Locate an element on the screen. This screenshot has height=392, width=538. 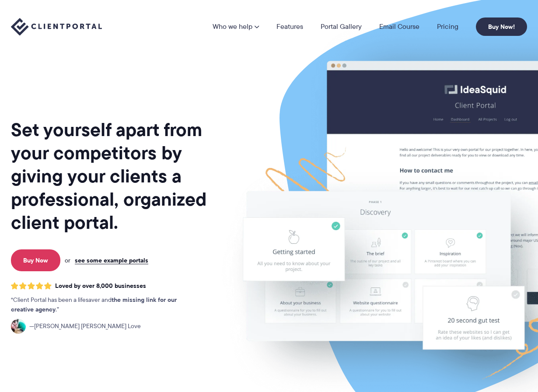
h1: Set yourself apart from your competitors by giving your clients a professional, organized client ... is located at coordinates (114, 176).